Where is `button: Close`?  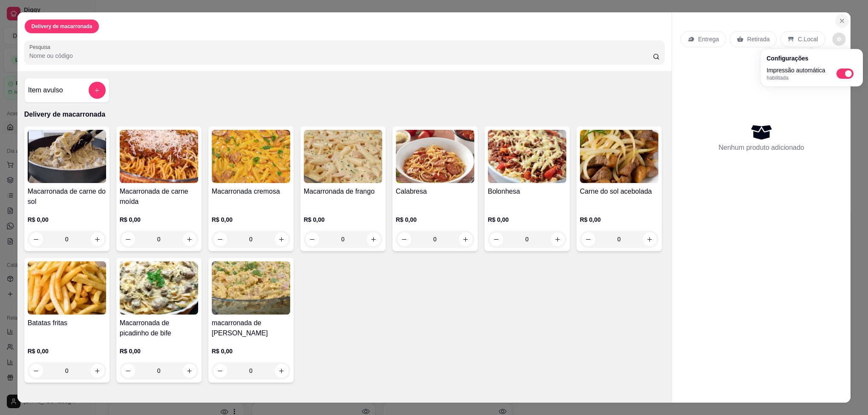
button: Close is located at coordinates (842, 21).